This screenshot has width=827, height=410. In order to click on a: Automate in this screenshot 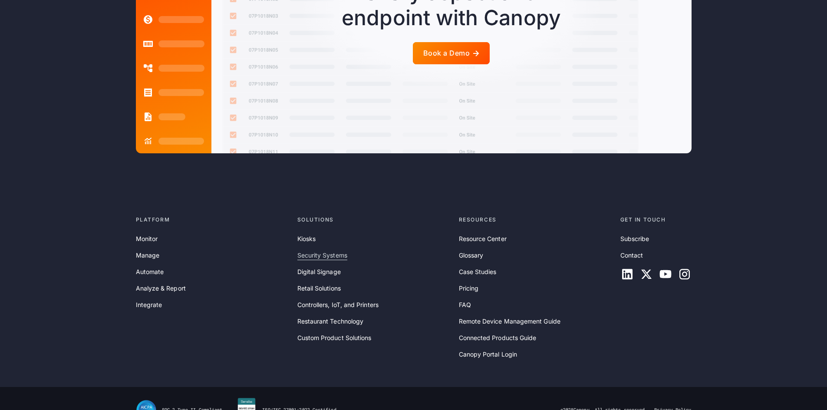, I will do `click(150, 272)`.